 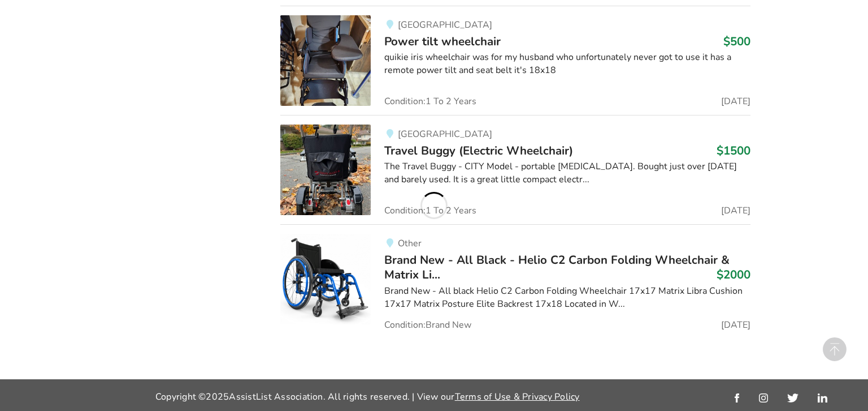 I want to click on img: instagram_link, so click(x=764, y=397).